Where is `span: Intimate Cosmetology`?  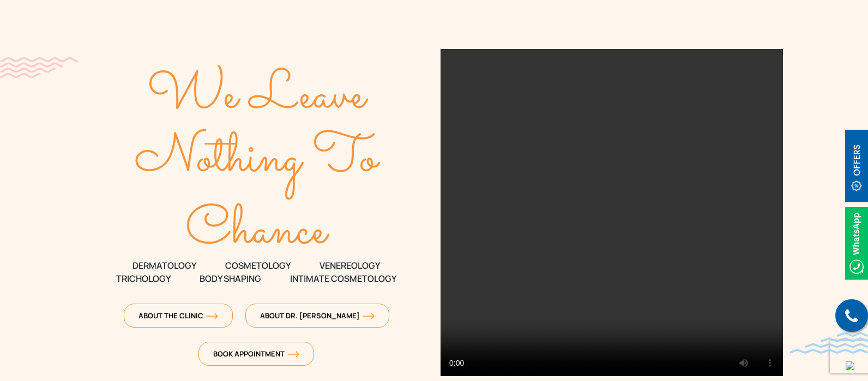 span: Intimate Cosmetology is located at coordinates (343, 278).